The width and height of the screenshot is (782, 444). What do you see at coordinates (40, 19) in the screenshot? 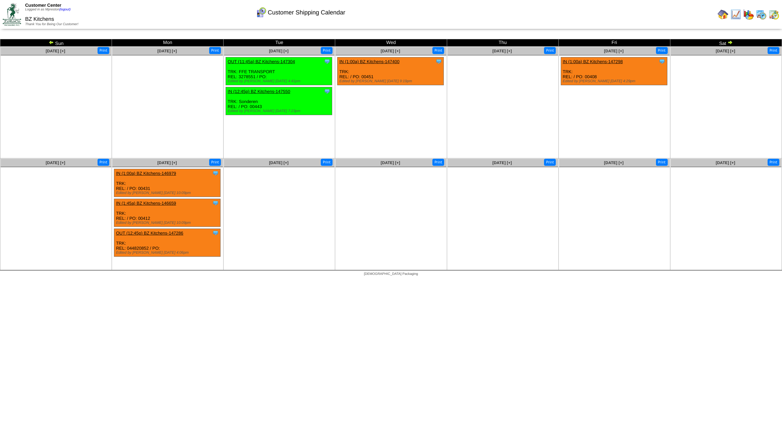
I see `span: BZ Kitchens` at bounding box center [40, 19].